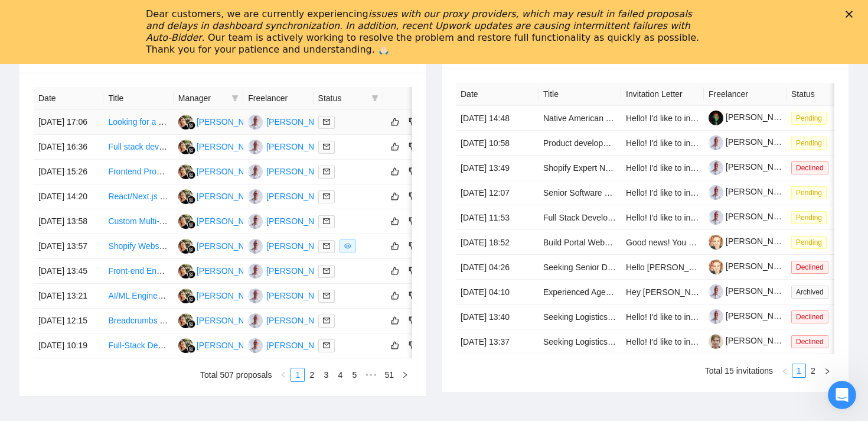 The image size is (868, 421). Describe the element at coordinates (810, 292) in the screenshot. I see `span: Archived` at that location.